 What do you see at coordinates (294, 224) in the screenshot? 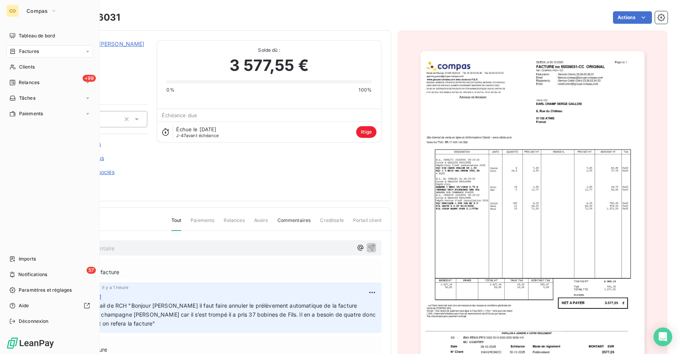
I see `span: Commentaires` at bounding box center [294, 224].